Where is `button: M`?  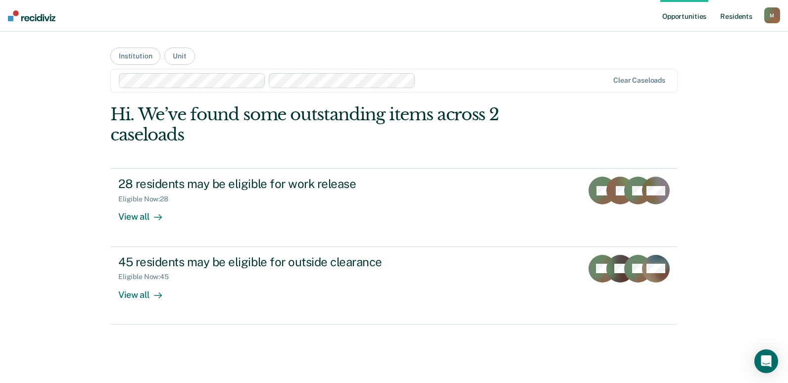
button: M is located at coordinates (772, 15).